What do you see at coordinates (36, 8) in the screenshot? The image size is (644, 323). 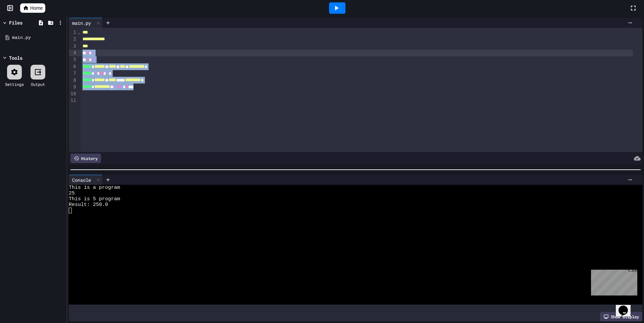 I see `span: Home` at bounding box center [36, 8].